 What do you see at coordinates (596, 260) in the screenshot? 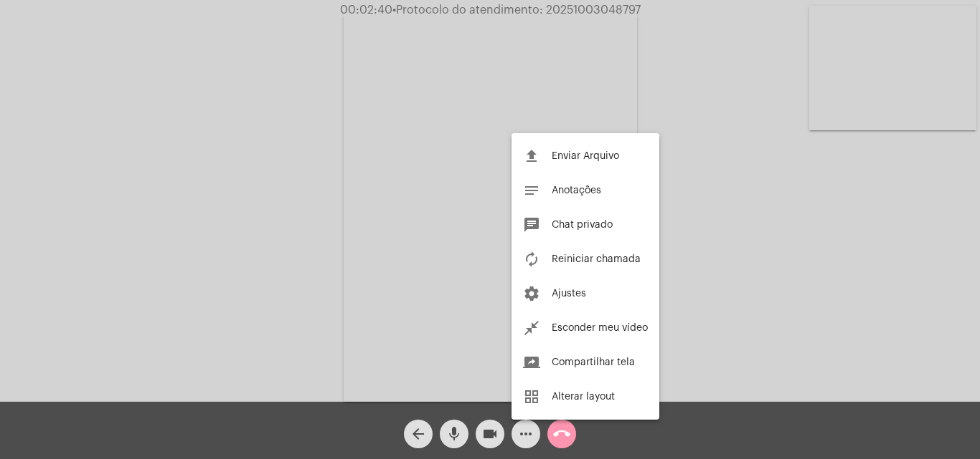
I see `span: Reiniciar chamada` at bounding box center [596, 260].